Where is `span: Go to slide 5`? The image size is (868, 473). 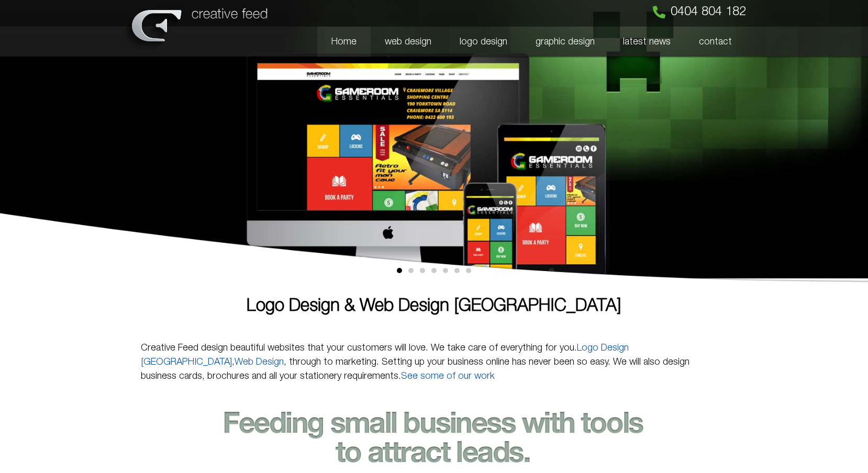 span: Go to slide 5 is located at coordinates (446, 271).